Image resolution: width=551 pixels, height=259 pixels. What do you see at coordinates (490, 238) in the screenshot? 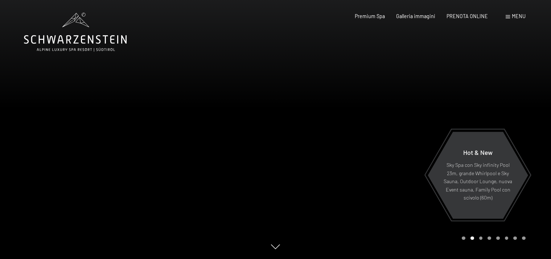
I see `div: Carousel Page 4` at bounding box center [490, 238].